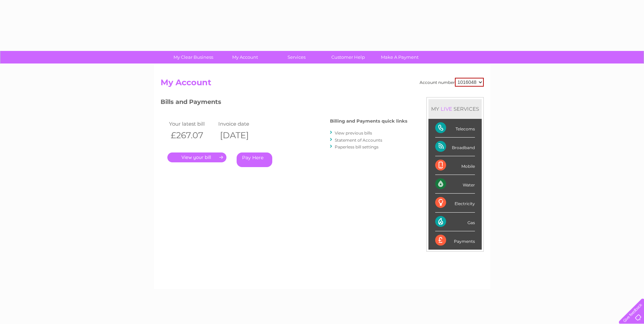  I want to click on a: My Clear Business, so click(193, 57).